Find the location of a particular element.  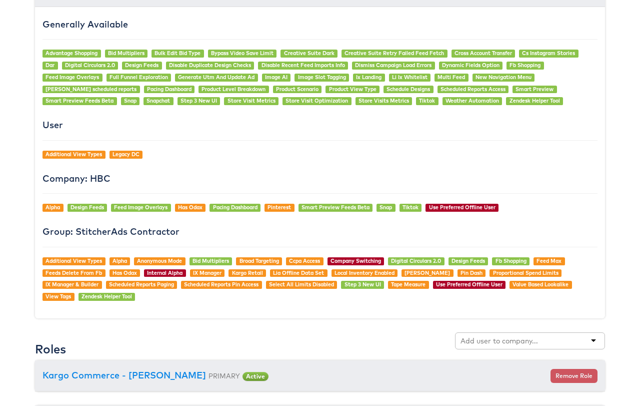

a: Dismiss Campaign Load Errors is located at coordinates (393, 65).